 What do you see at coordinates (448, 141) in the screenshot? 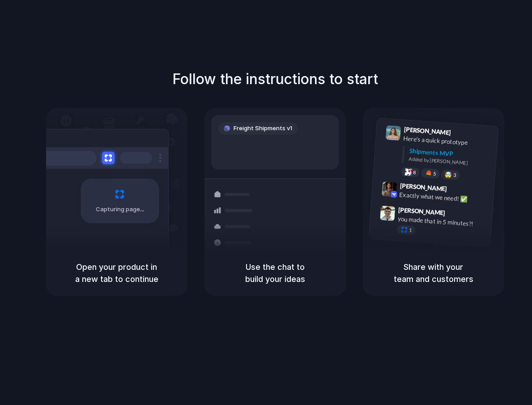
I see `div: Here's a quick prototype` at bounding box center [448, 141].